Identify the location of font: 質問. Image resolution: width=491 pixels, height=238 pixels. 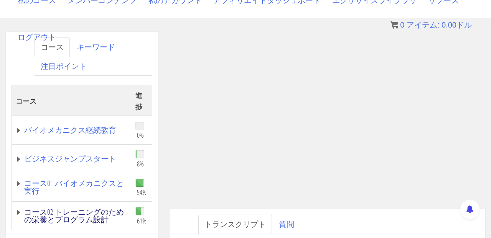
(286, 224).